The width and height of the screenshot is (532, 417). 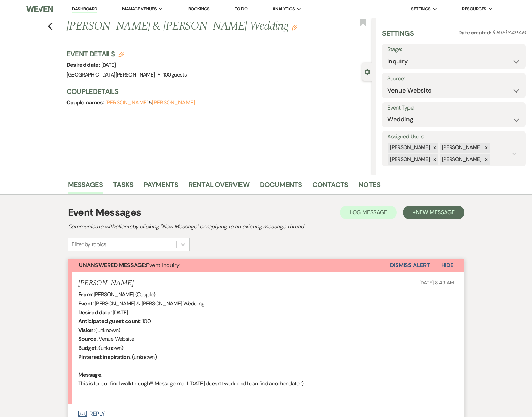 I want to click on a: Contacts, so click(x=330, y=187).